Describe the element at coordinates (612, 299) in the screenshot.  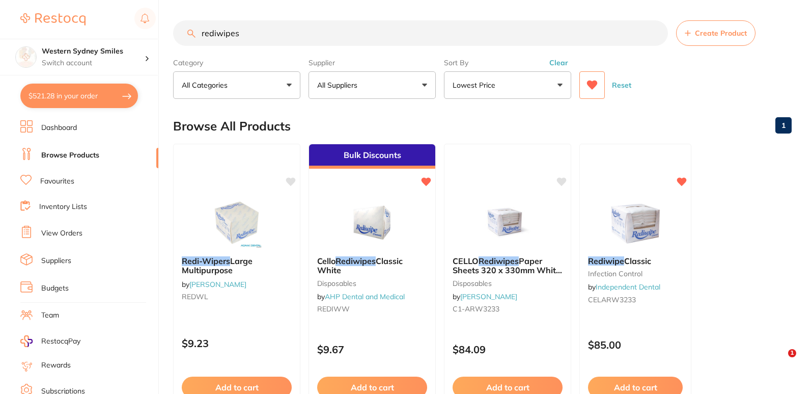
I see `span: CELARW3233` at that location.